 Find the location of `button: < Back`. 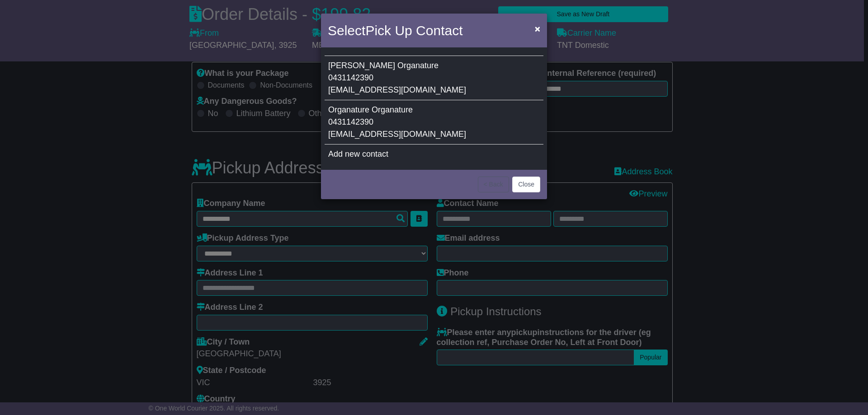

button: < Back is located at coordinates (493, 184).